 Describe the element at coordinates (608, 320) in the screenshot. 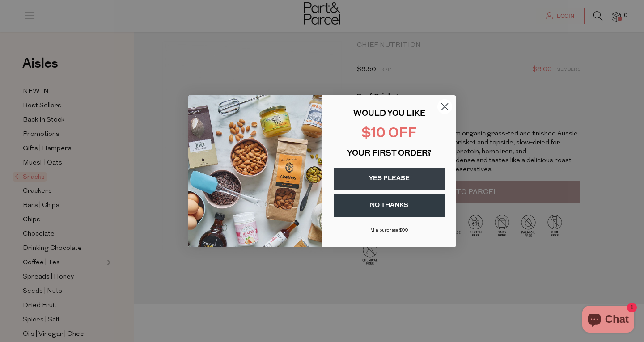

I see `inbox-online-store-chat: Shopify online store chat` at that location.